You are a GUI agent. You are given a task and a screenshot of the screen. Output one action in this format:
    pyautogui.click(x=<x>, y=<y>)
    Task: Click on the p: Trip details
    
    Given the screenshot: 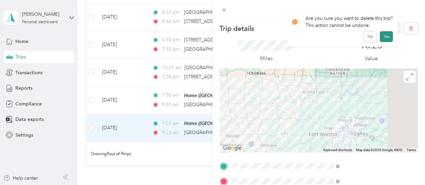 What is the action you would take?
    pyautogui.click(x=237, y=28)
    